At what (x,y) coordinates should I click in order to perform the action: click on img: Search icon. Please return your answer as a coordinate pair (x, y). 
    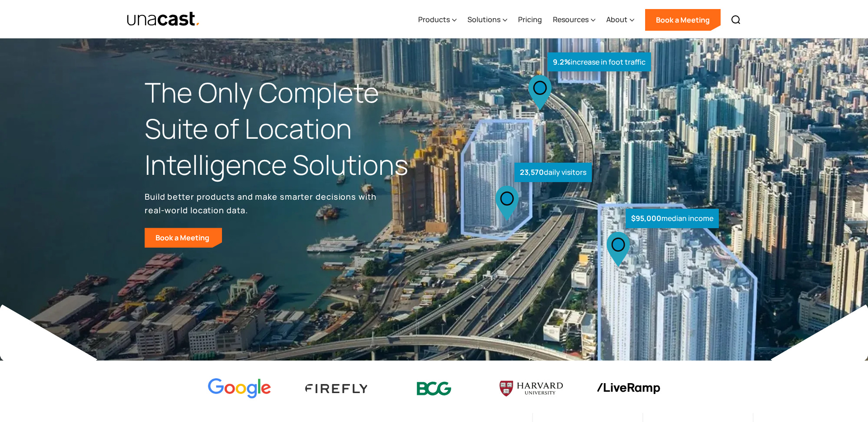
    Looking at the image, I should click on (736, 20).